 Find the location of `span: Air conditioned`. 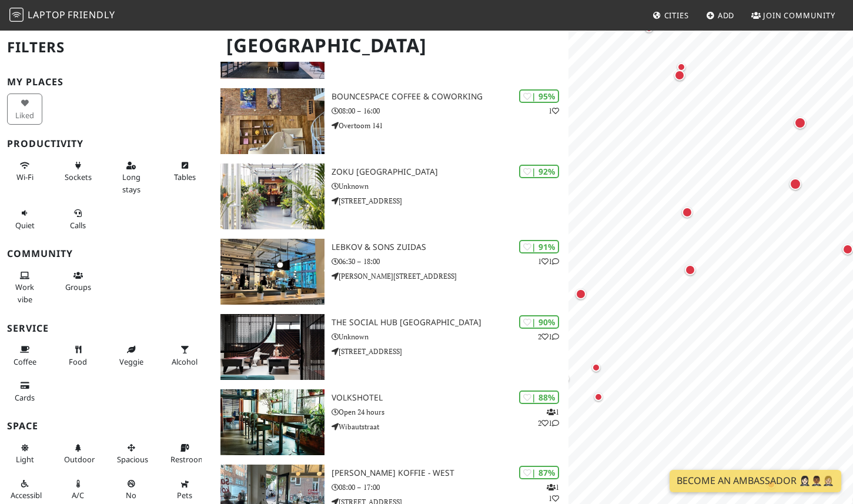

span: Air conditioned is located at coordinates (78, 495).